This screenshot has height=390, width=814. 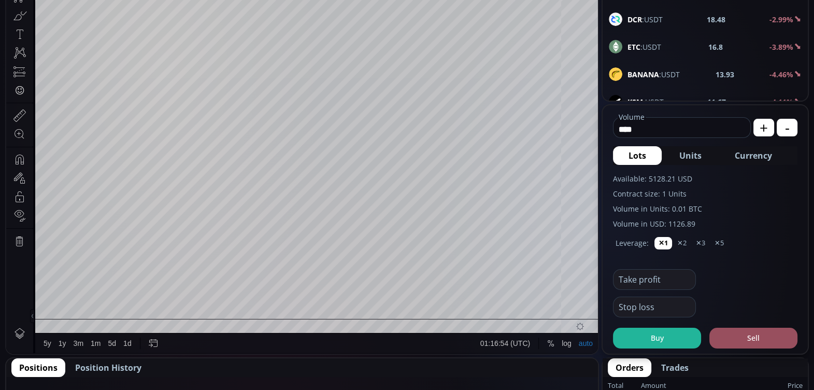 I want to click on b: 11.67, so click(x=717, y=102).